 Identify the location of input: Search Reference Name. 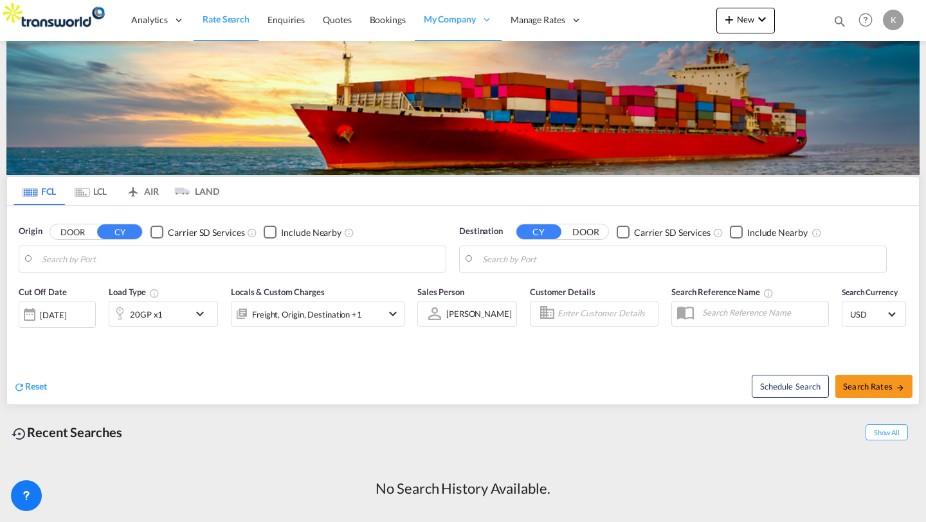
(762, 312).